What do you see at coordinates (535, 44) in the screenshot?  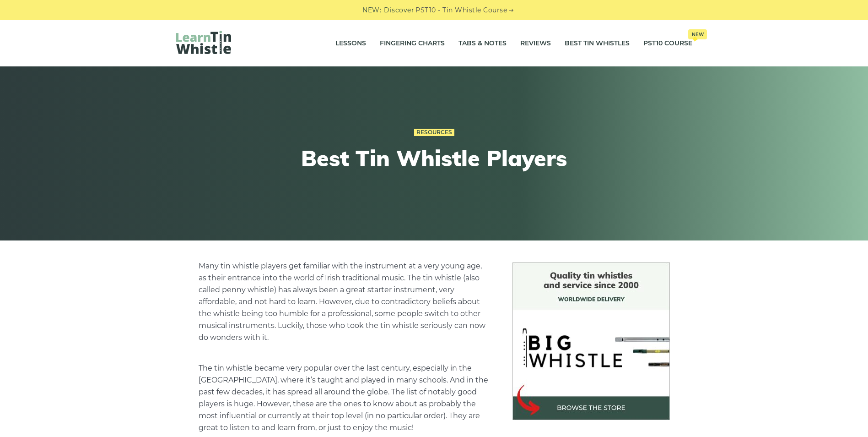 I see `a: Reviews` at bounding box center [535, 44].